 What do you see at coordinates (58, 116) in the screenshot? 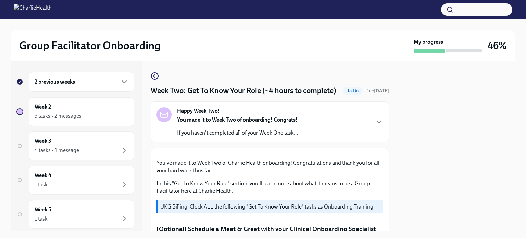
I see `div: 3 tasks • 2 messages` at bounding box center [58, 116].